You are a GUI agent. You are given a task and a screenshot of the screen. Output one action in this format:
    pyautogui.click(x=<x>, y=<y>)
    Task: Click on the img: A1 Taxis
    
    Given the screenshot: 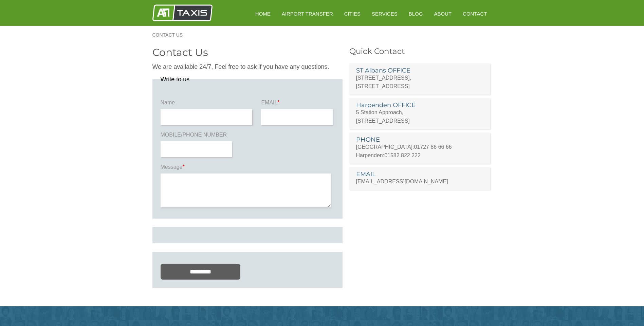 What is the action you would take?
    pyautogui.click(x=182, y=13)
    